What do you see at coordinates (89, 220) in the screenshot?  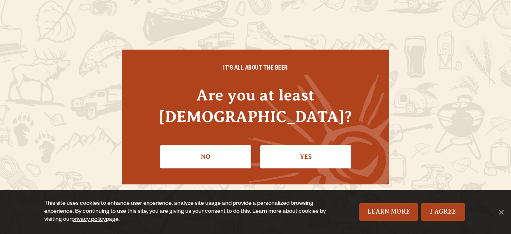 I see `a: privacy policy` at bounding box center [89, 220].